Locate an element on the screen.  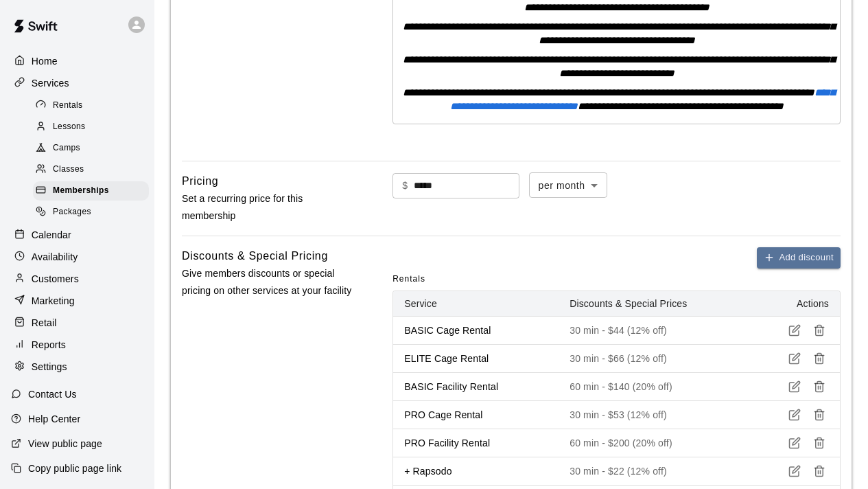
span: Camps is located at coordinates (67, 148).